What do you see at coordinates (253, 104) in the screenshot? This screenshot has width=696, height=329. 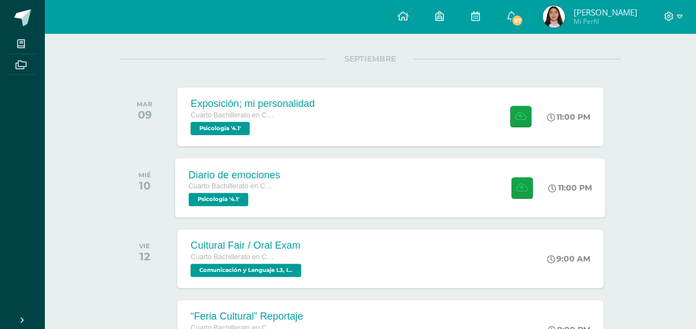 I see `div: Exposición; mi personalidad` at bounding box center [253, 104].